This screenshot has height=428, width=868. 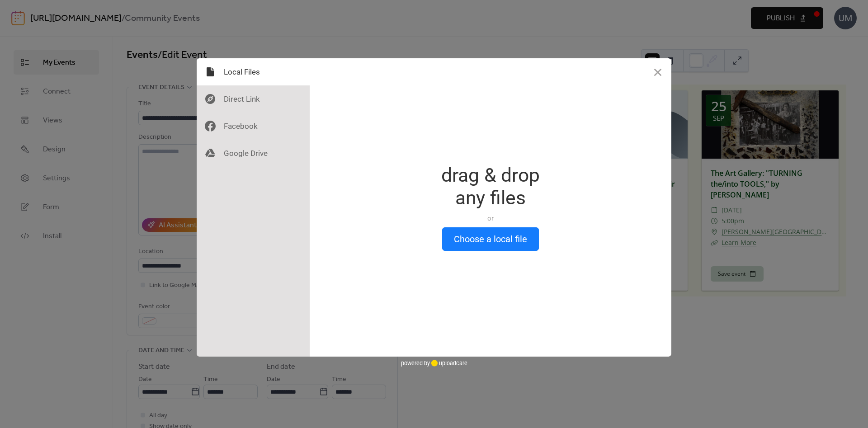 What do you see at coordinates (491, 187) in the screenshot?
I see `div: drag & drop any files` at bounding box center [491, 187].